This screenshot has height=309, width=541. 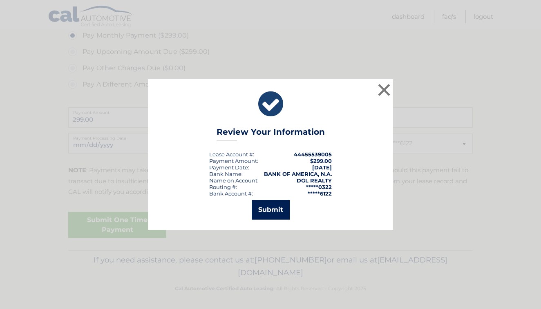 I want to click on div: Lease Account #:, so click(x=232, y=154).